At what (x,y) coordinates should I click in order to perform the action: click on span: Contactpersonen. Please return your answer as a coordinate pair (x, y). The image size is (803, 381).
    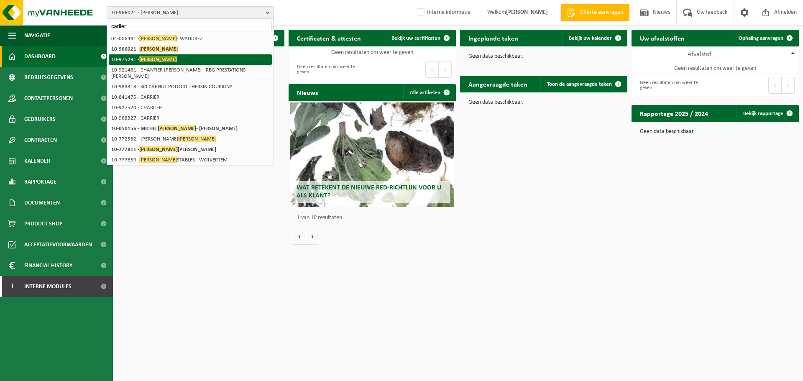
    Looking at the image, I should click on (49, 98).